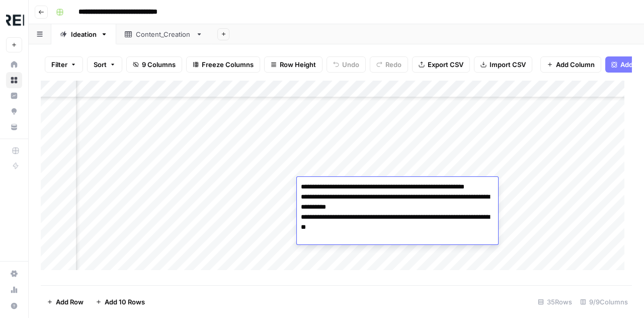 The height and width of the screenshot is (318, 644). I want to click on span: Filter, so click(60, 64).